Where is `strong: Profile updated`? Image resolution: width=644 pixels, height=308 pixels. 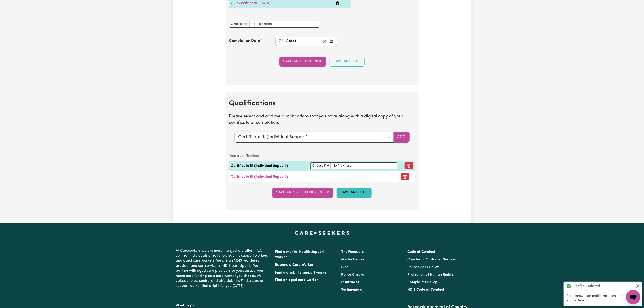
strong: Profile updated is located at coordinates (586, 286).